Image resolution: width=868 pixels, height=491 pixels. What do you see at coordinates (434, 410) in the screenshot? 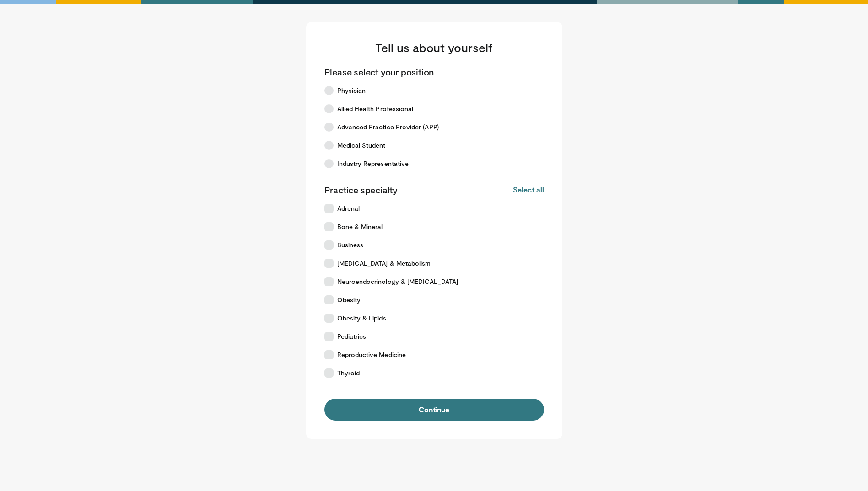
I see `button: Continue` at bounding box center [434, 410].